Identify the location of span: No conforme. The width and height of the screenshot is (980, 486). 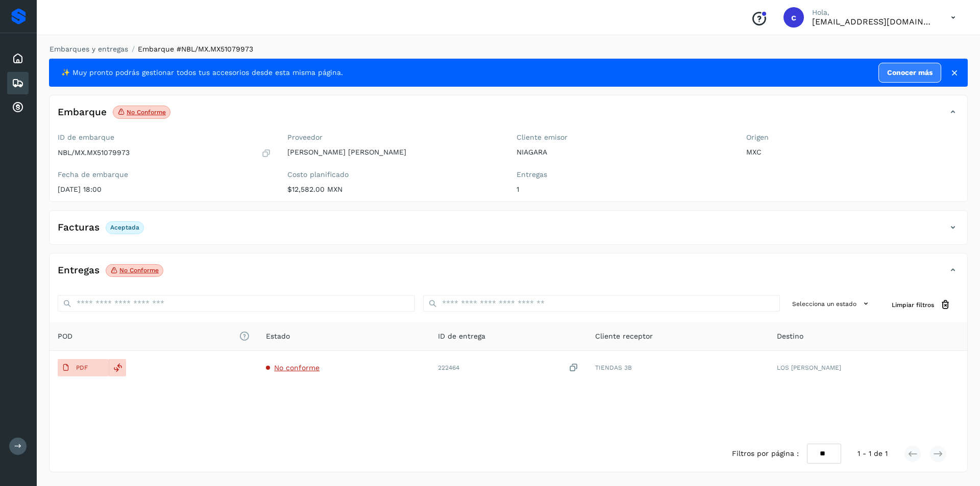
(296, 368).